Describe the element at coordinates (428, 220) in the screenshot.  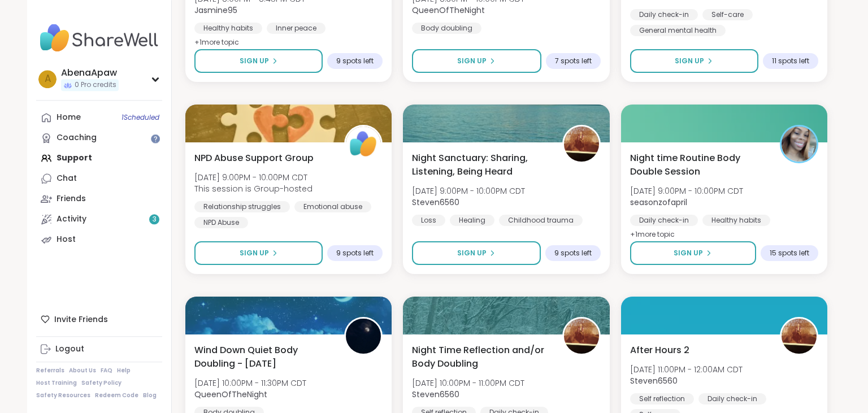
I see `div: Loss` at that location.